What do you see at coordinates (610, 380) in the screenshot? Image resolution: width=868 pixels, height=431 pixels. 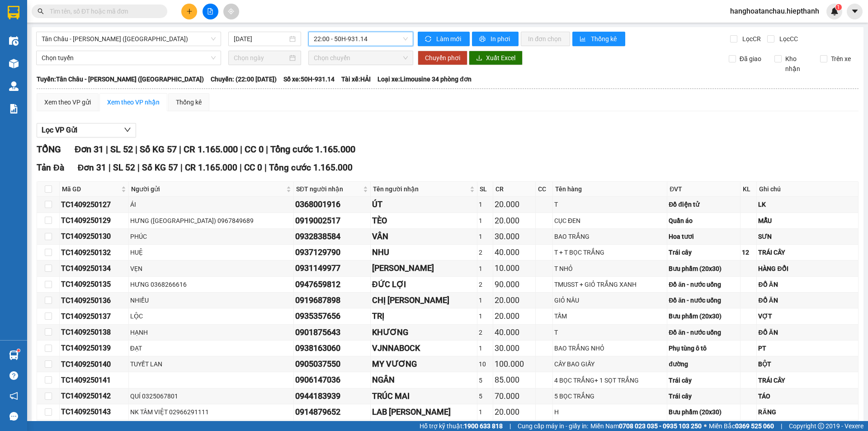 I see `div: 4 BỌC TRẮNG+ 1 SỌT TRẮNG` at bounding box center [610, 380].